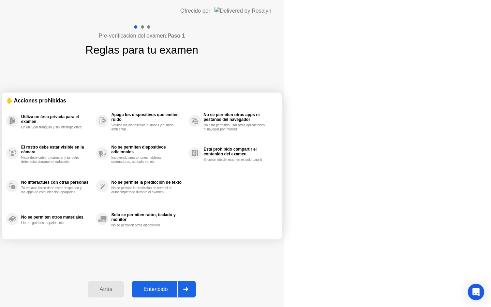 This screenshot has width=491, height=307. I want to click on b: Paso 1, so click(176, 35).